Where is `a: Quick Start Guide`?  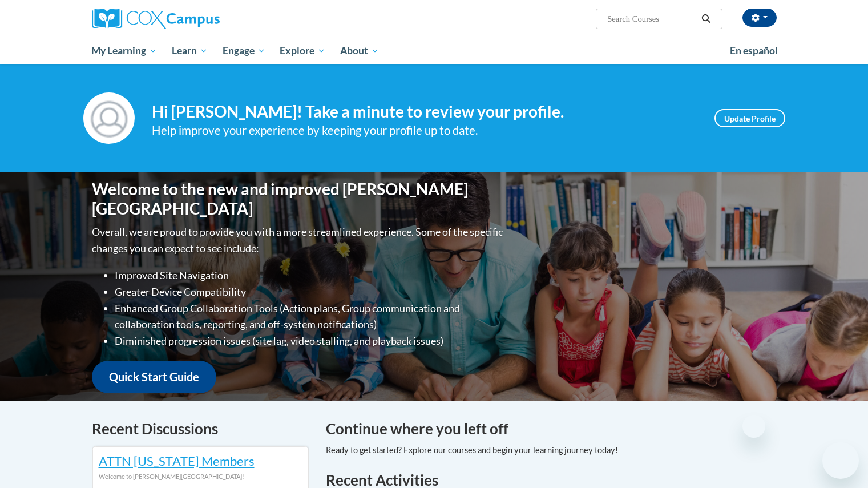
a: Quick Start Guide is located at coordinates (154, 377).